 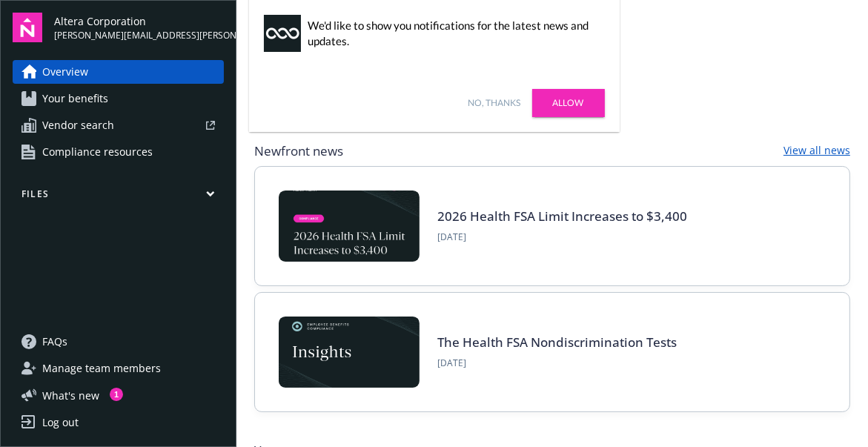 What do you see at coordinates (817, 151) in the screenshot?
I see `a: View all news` at bounding box center [817, 151].